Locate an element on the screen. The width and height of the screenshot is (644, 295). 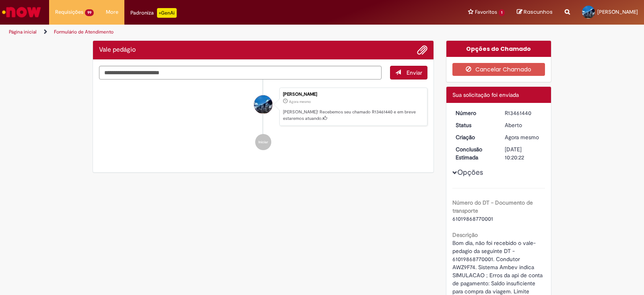
button: Enviar is located at coordinates (409, 73).